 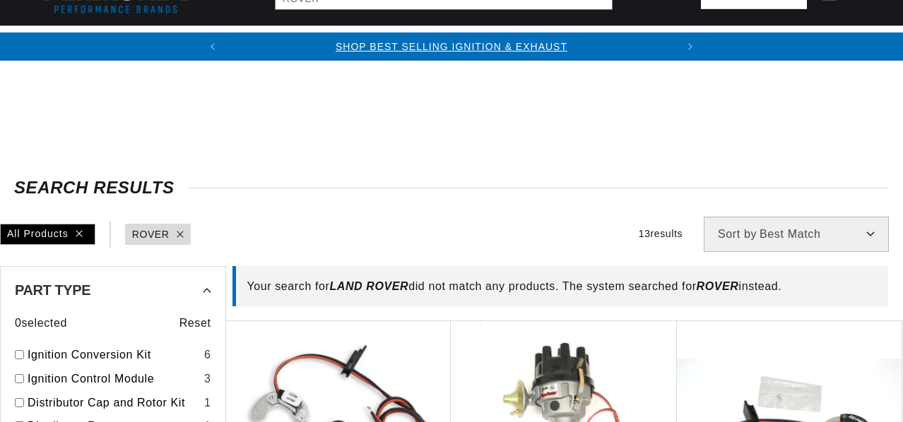 I want to click on button: Translation missing: en.sections.announcements.previous_announcement, so click(x=213, y=47).